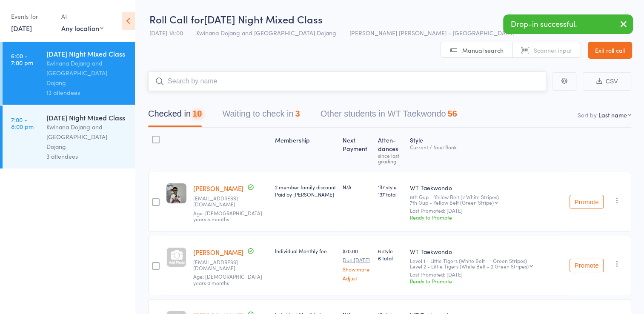  What do you see at coordinates (607, 81) in the screenshot?
I see `button: CSV` at bounding box center [607, 81].